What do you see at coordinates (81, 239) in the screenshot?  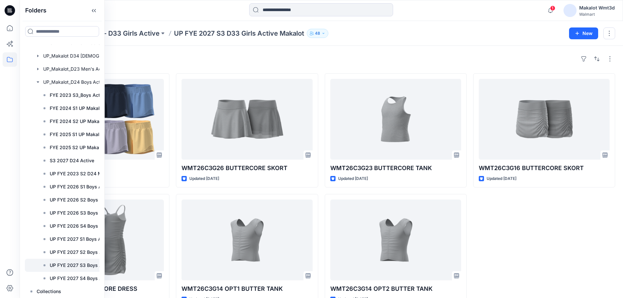 I see `p: UP FYE 2027 S1 Boys Active` at bounding box center [81, 239].